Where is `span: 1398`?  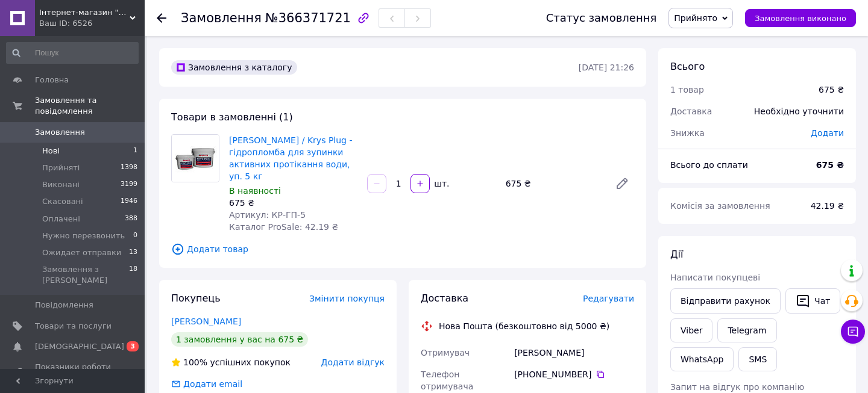
span: 1398 is located at coordinates (129, 168).